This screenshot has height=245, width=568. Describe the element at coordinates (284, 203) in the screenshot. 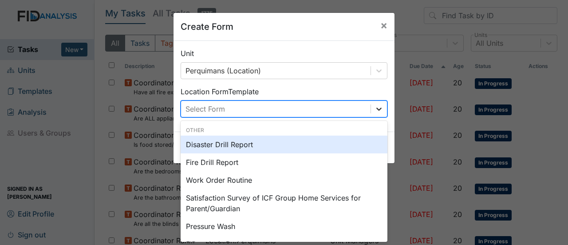

I see `div: Satisfaction Survey of ICF Group Home Services for Parent/Guardian` at that location.